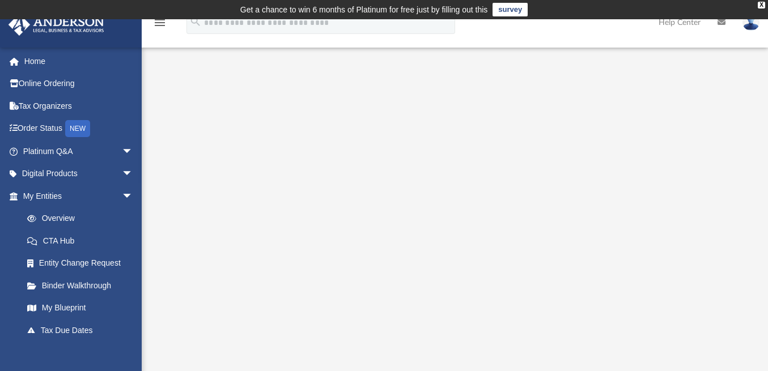 This screenshot has height=371, width=768. What do you see at coordinates (83, 219) in the screenshot?
I see `a: Overview` at bounding box center [83, 219].